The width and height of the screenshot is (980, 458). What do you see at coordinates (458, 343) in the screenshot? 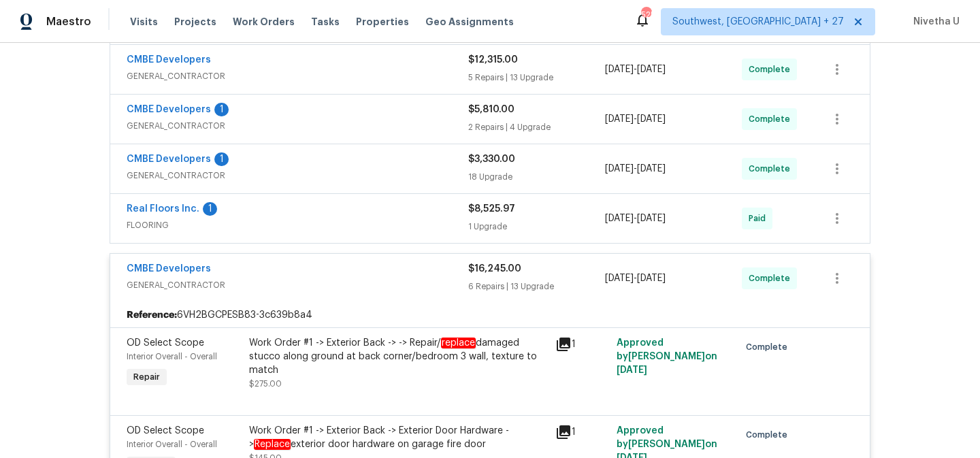
I see `em: replace` at bounding box center [458, 343].